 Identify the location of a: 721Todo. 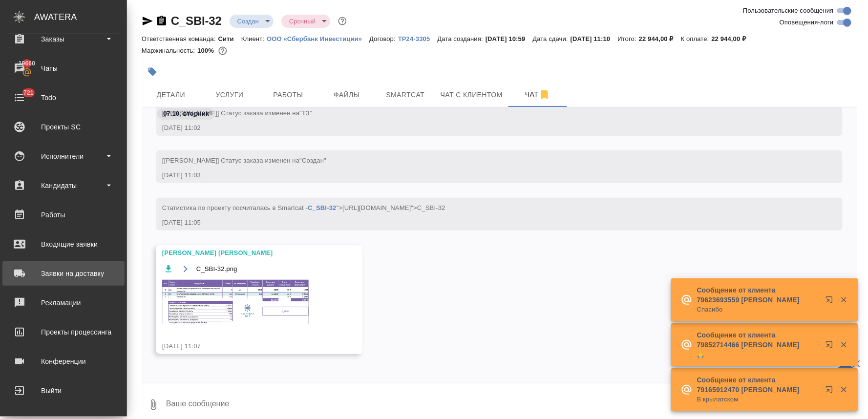
(63, 98).